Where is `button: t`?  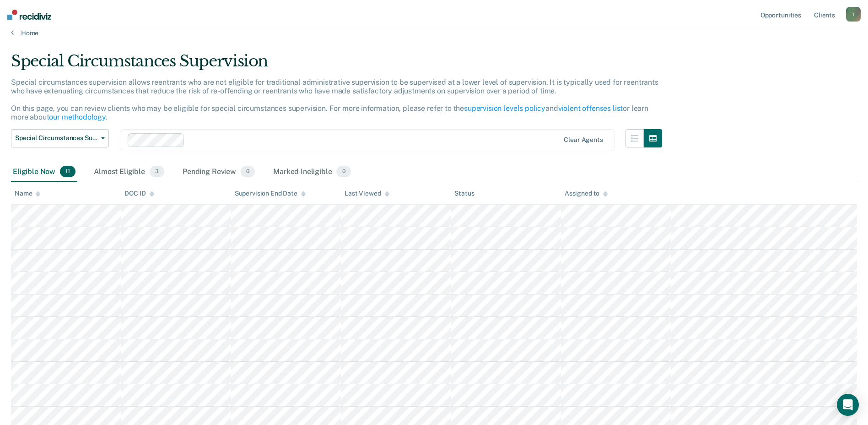 button: t is located at coordinates (854, 14).